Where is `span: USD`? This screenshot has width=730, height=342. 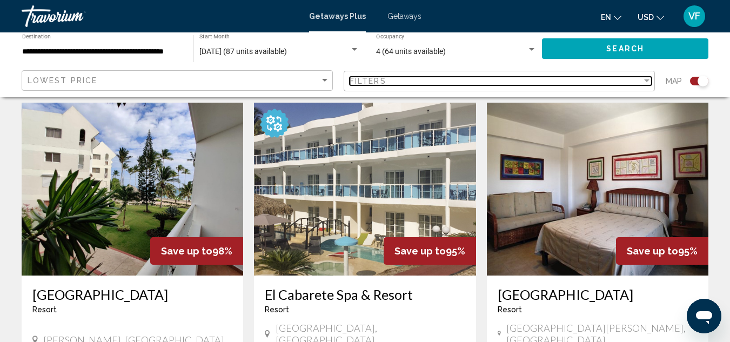
span: USD is located at coordinates (645, 17).